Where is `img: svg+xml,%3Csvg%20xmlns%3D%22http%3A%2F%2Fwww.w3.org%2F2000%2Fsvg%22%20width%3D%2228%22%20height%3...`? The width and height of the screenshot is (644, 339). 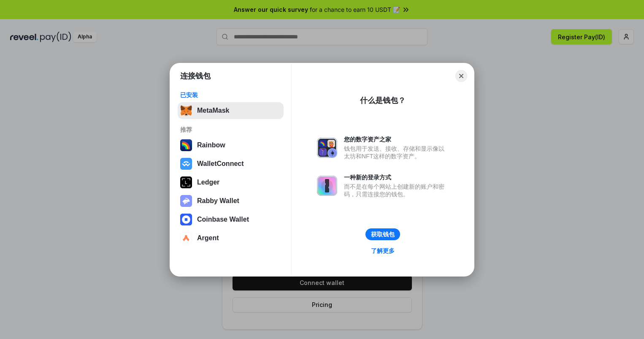
img: svg+xml,%3Csvg%20xmlns%3D%22http%3A%2F%2Fwww.w3.org%2F2000%2Fsvg%22%20width%3D%2228%22%20height%3... is located at coordinates (186, 183).